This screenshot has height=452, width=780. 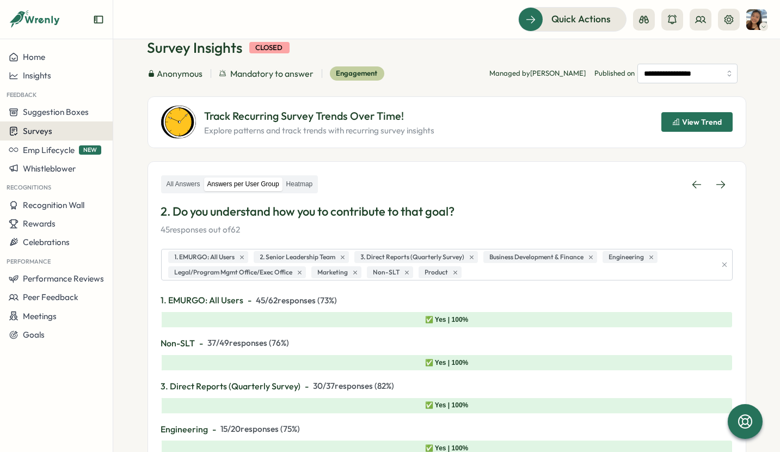 I want to click on span: 45 / 62 responses ( 73 %), so click(x=297, y=300).